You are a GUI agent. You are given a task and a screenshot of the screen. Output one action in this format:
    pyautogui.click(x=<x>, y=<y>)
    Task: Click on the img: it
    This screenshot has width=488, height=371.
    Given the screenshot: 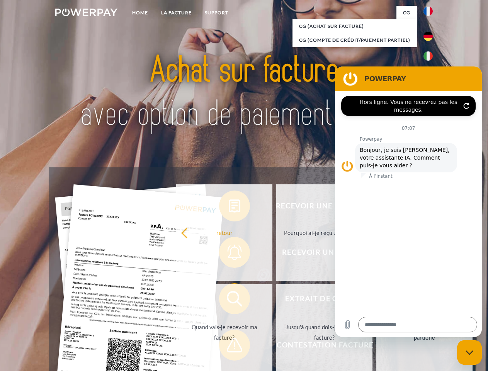 What is the action you would take?
    pyautogui.click(x=428, y=56)
    